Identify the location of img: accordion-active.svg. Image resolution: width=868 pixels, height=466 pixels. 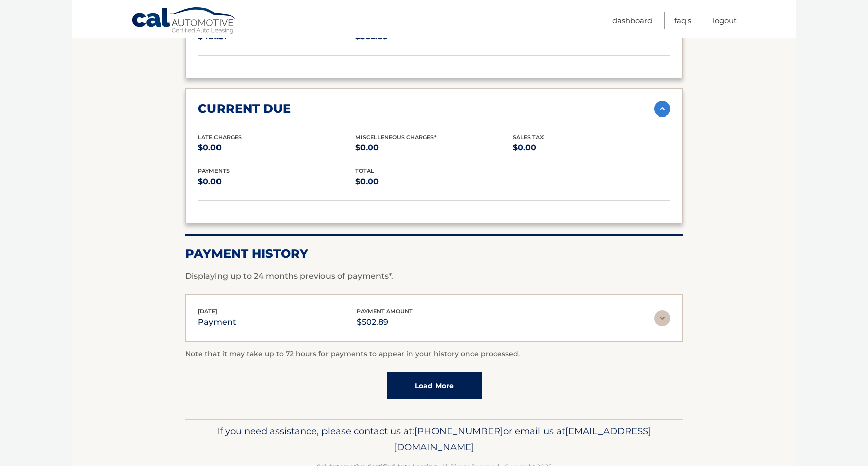
(662, 109).